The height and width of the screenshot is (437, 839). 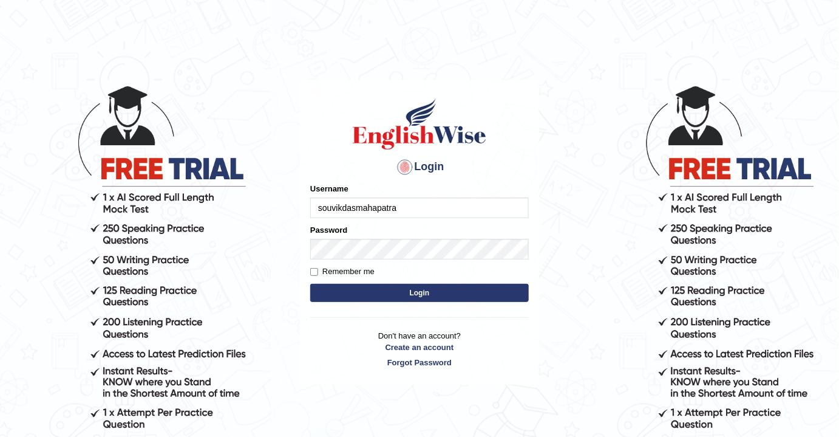 I want to click on h4: Login, so click(x=420, y=167).